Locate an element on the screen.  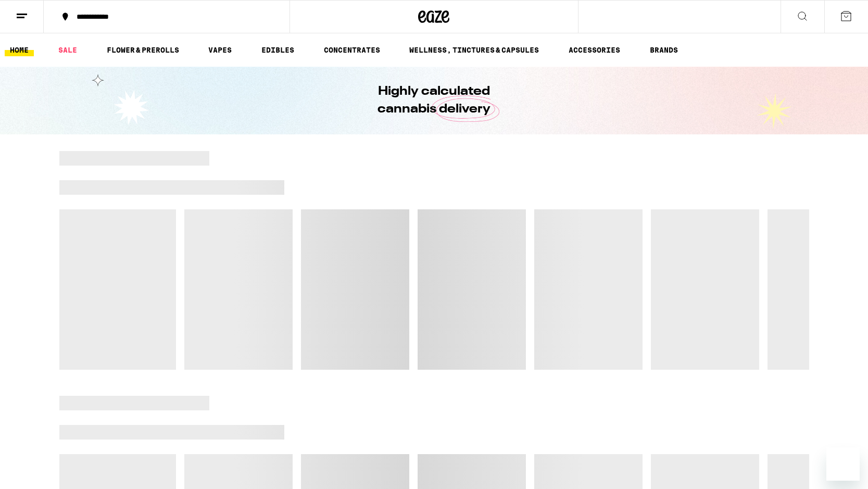
a: WELLNESS, TINCTURES & CAPSULES is located at coordinates (474, 50).